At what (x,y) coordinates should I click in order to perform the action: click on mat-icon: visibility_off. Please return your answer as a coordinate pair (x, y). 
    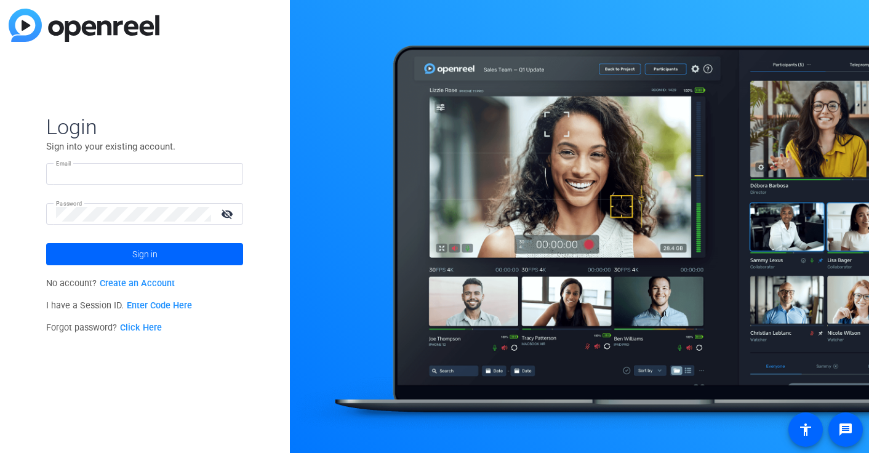
    Looking at the image, I should click on (228, 214).